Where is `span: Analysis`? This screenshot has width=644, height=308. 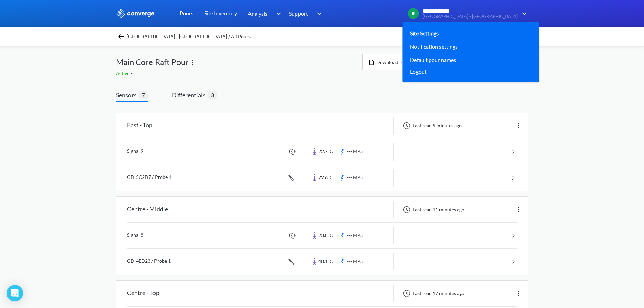 span: Analysis is located at coordinates (258, 13).